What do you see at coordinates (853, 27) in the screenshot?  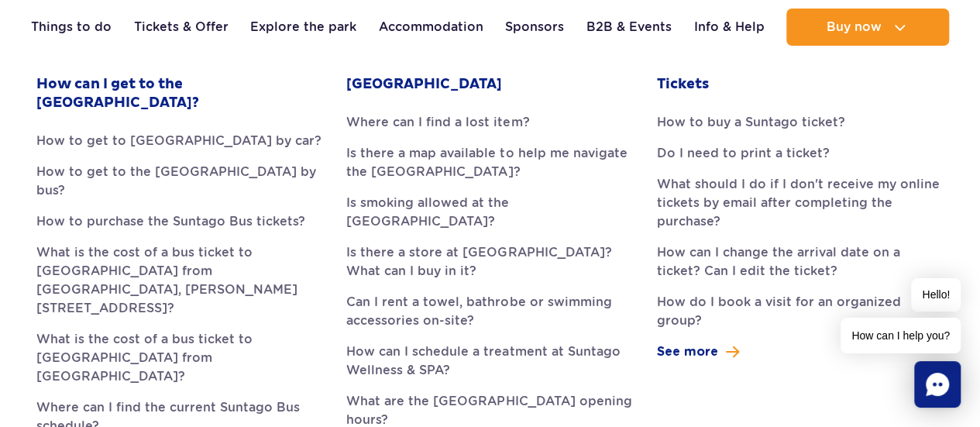 I see `span: Buy now` at bounding box center [853, 27].